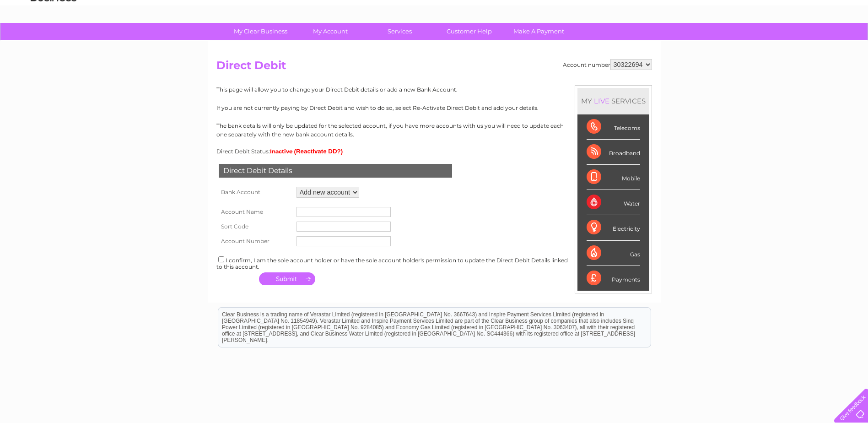 The image size is (868, 423). I want to click on th: Sort Code, so click(256, 227).